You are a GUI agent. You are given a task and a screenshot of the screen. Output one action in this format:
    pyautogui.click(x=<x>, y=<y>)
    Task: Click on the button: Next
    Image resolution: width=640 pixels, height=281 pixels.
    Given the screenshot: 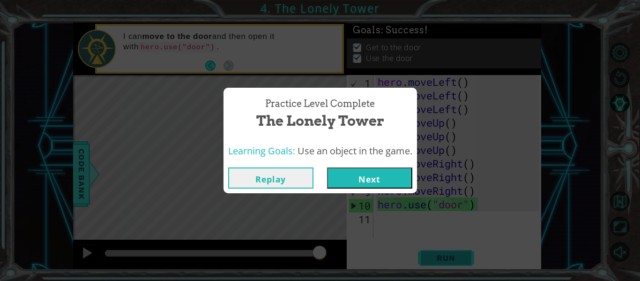 What is the action you would take?
    pyautogui.click(x=370, y=178)
    